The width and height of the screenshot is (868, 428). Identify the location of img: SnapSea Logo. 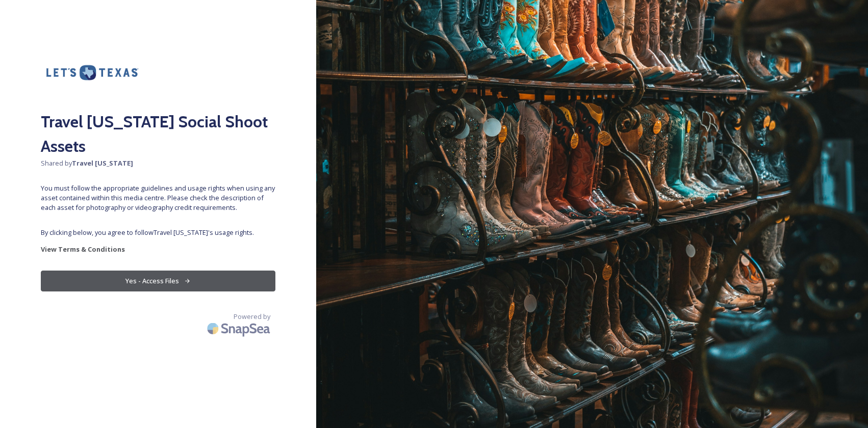
(240, 328).